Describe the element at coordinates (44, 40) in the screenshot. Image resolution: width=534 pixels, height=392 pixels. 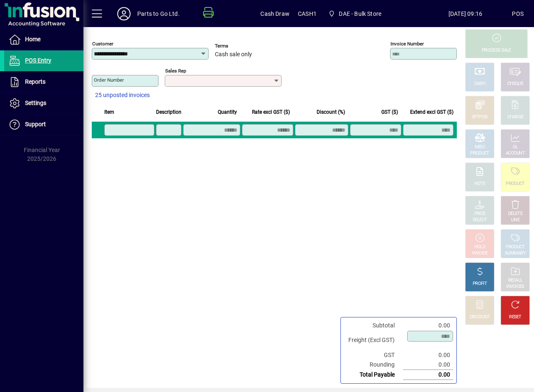
I see `a: Home` at that location.